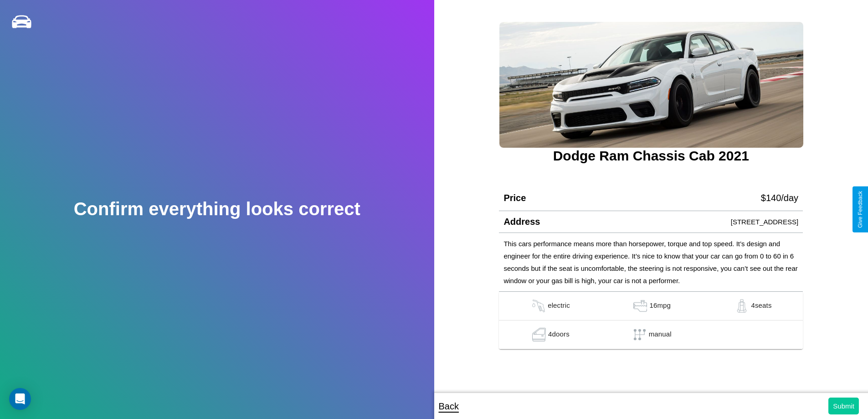  Describe the element at coordinates (651, 320) in the screenshot. I see `table: simple table` at that location.